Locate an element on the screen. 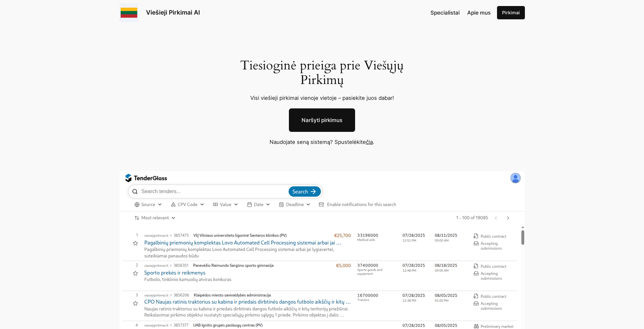 The width and height of the screenshot is (644, 329). a: Viešieji Pirkimai AI is located at coordinates (173, 13).